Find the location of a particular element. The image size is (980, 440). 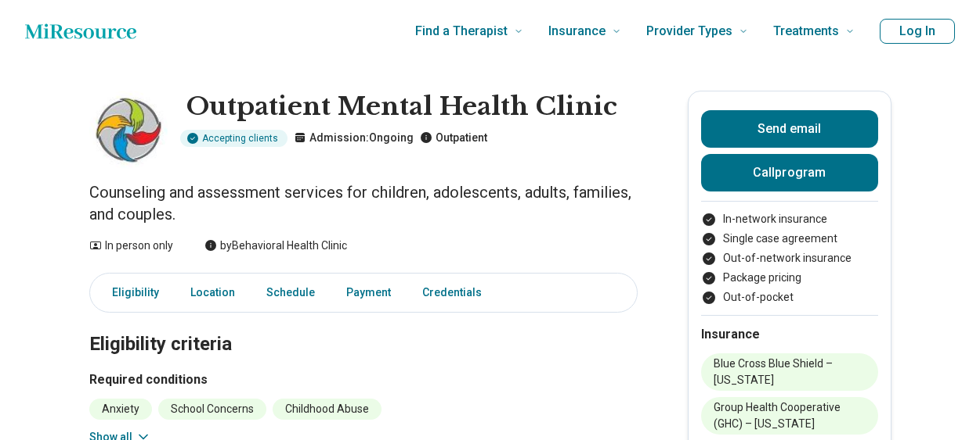

p: Admission: Ongoing is located at coordinates (353, 138).